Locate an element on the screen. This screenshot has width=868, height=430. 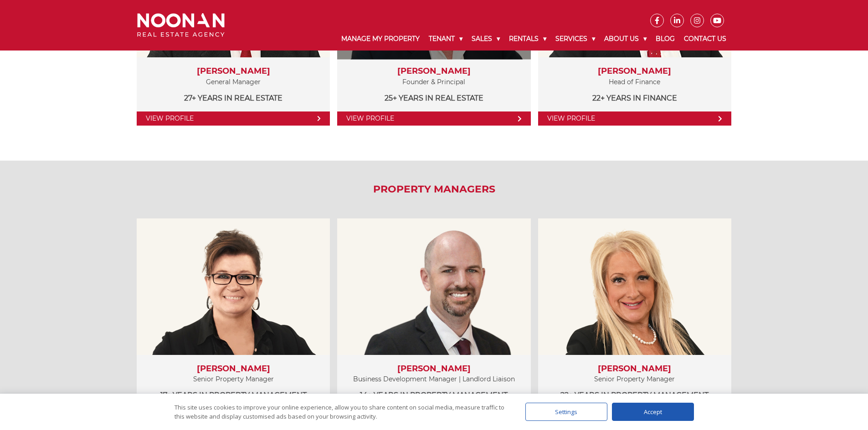
p: General Manager is located at coordinates (233, 82).